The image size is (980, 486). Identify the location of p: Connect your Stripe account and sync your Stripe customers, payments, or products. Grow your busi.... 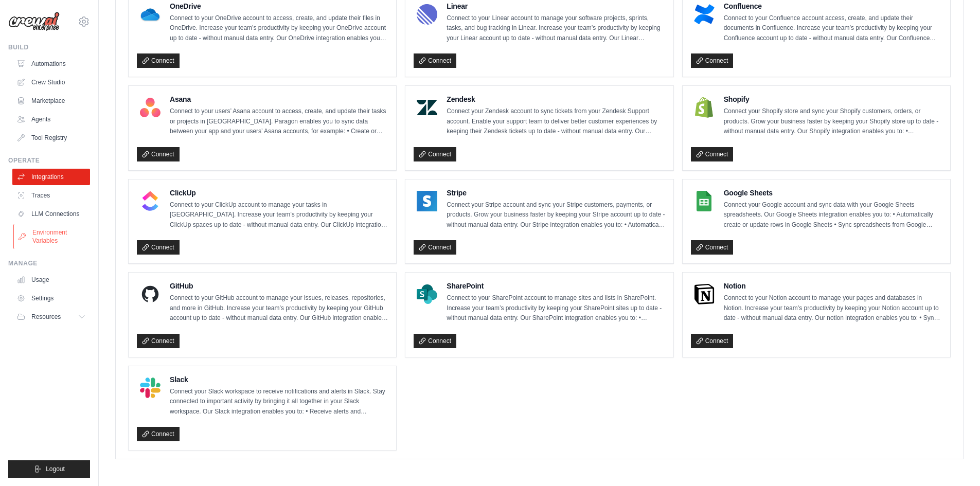
(555, 215).